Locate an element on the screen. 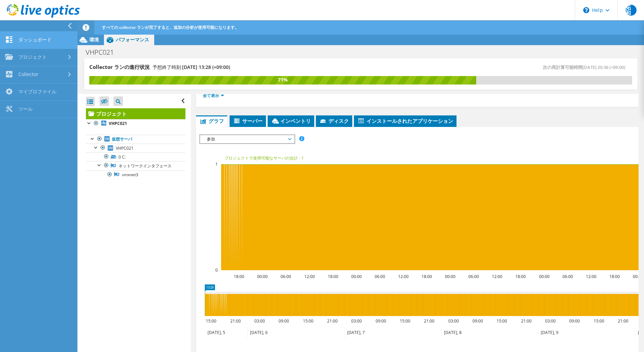 This screenshot has height=352, width=644. span: インベントリ is located at coordinates (291, 121).